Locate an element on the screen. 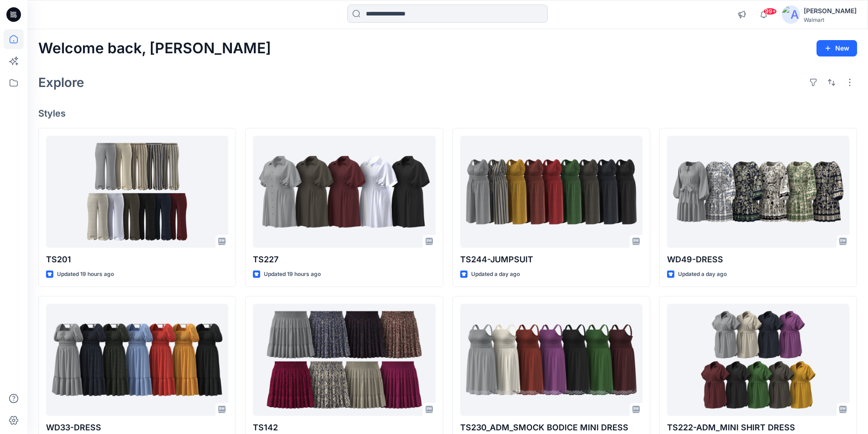 The height and width of the screenshot is (434, 868). a: WD33-DRESS is located at coordinates (137, 360).